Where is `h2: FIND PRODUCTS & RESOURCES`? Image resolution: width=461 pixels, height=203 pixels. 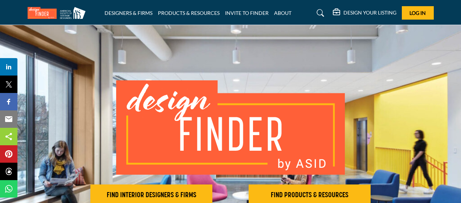 h2: FIND PRODUCTS & RESOURCES is located at coordinates (310, 195).